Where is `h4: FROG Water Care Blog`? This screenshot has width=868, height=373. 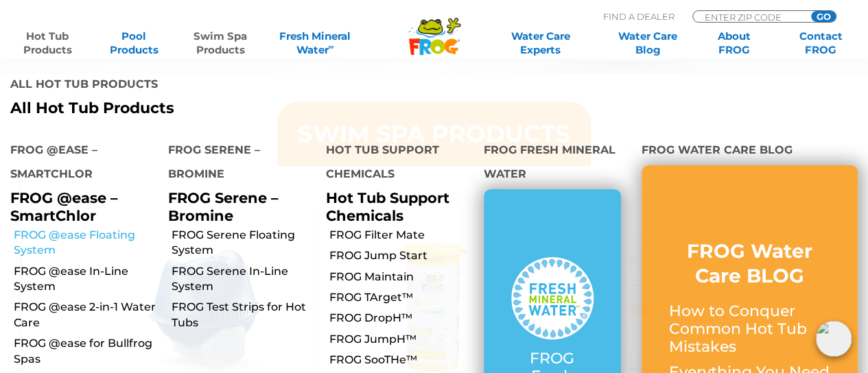
h4: FROG Water Care Blog is located at coordinates (750, 151).